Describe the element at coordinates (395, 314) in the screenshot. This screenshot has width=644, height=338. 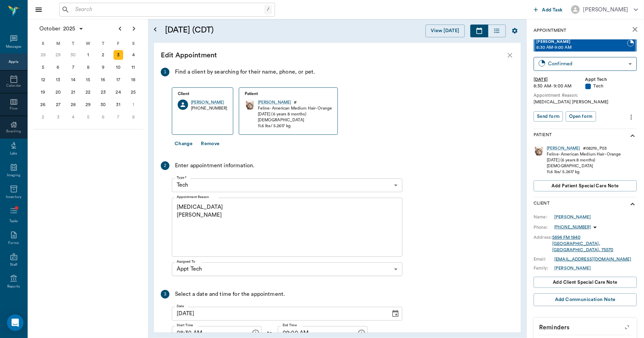
I see `button: Choose date, selected date is Oct 3, 2025` at that location.